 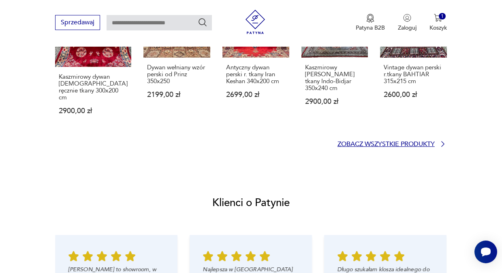 What do you see at coordinates (255, 22) in the screenshot?
I see `img: Patyna - sklep z meblami i dekoracjami vintage` at bounding box center [255, 22].